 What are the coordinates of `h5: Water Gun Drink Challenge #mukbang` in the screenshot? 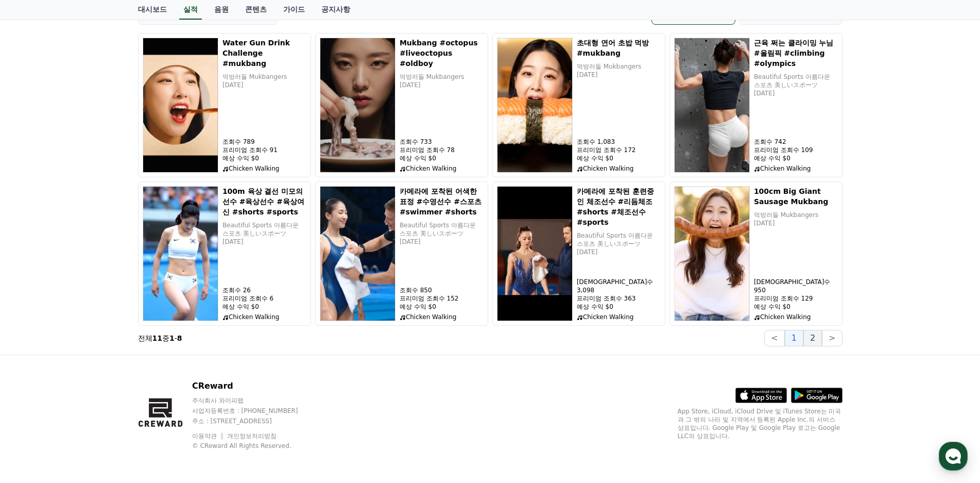 It's located at (264, 53).